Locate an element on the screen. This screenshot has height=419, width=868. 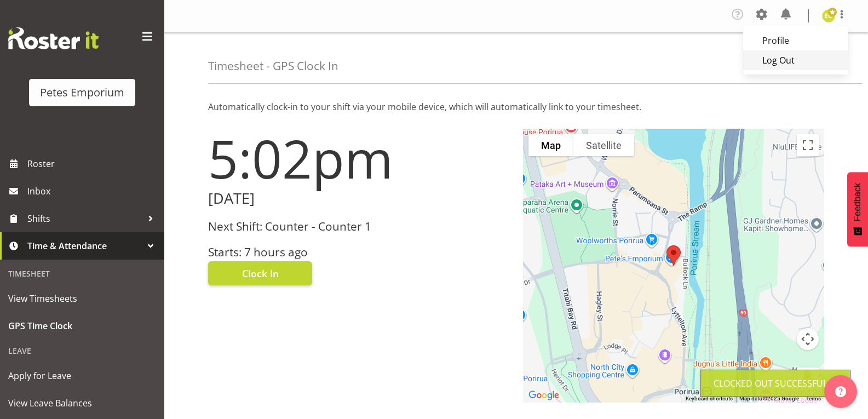
span: Shifts is located at coordinates (85, 218).